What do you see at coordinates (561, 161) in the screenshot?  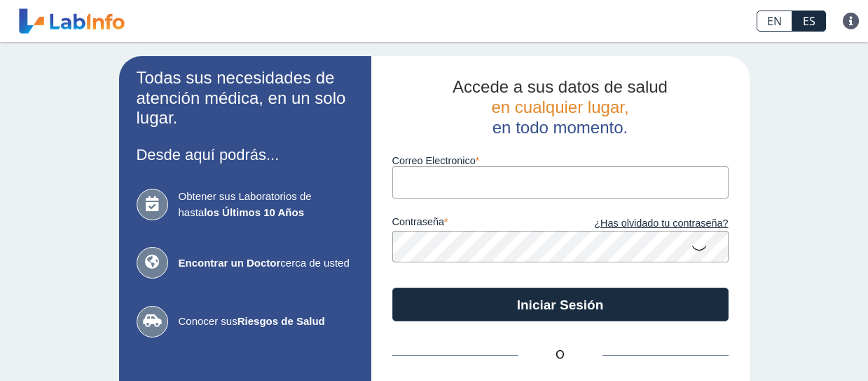 I see `label: Correo Electronico` at bounding box center [561, 161].